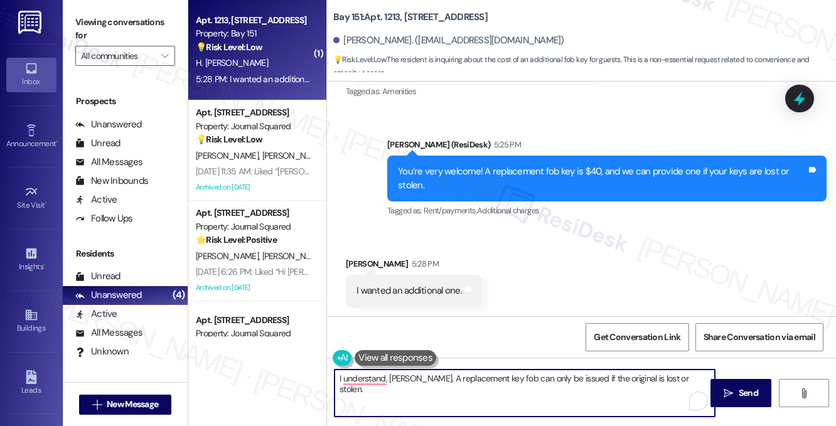 Image resolution: width=836 pixels, height=426 pixels. Describe the element at coordinates (637, 337) in the screenshot. I see `button: Get Conversation Link` at that location.